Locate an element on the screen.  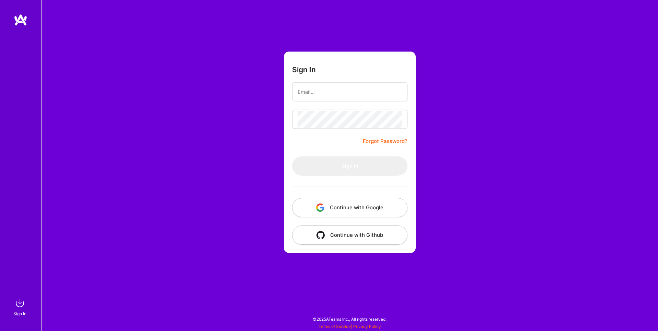
input: Email... is located at coordinates (350, 92).